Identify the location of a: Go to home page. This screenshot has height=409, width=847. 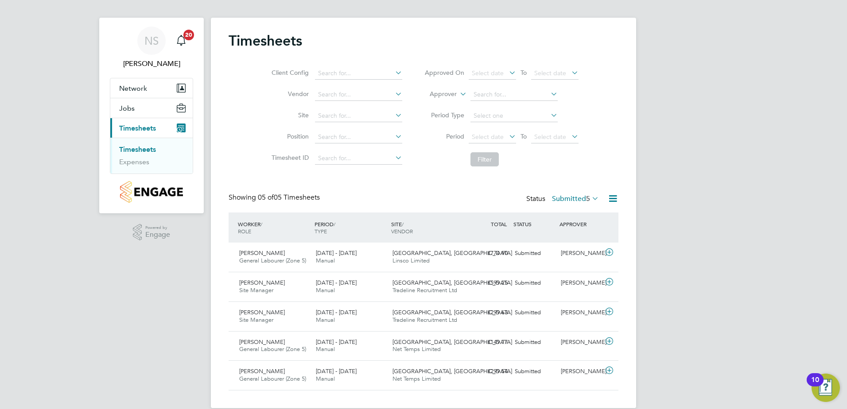
(151, 192).